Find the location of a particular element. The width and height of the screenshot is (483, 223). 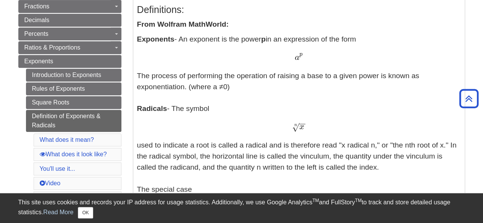

a: You'll use it... is located at coordinates (57, 169).